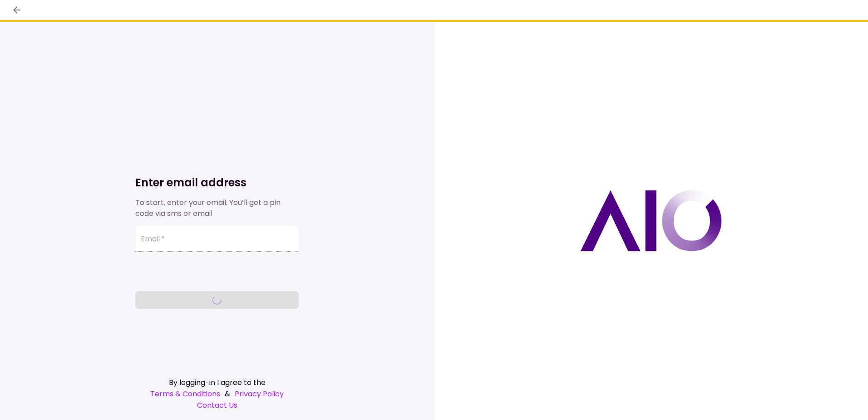 The width and height of the screenshot is (868, 420). I want to click on img: AIO logo, so click(651, 221).